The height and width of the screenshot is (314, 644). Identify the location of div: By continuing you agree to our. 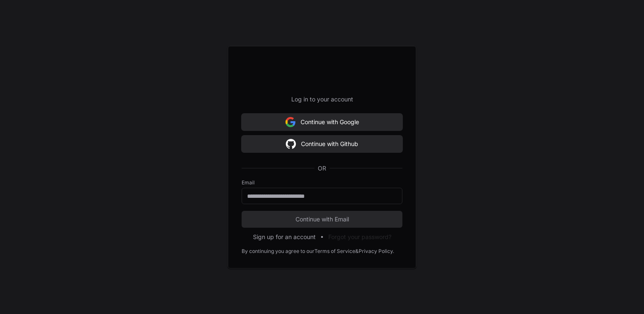
(278, 251).